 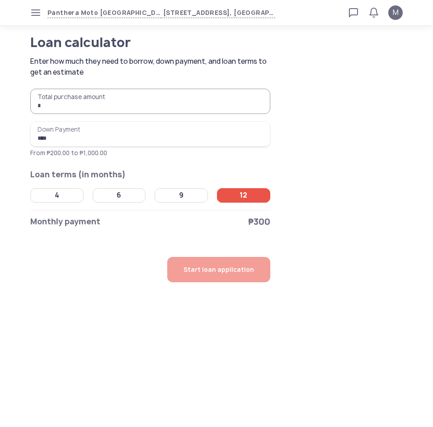 What do you see at coordinates (65, 221) in the screenshot?
I see `span: Monthly payment` at bounding box center [65, 221].